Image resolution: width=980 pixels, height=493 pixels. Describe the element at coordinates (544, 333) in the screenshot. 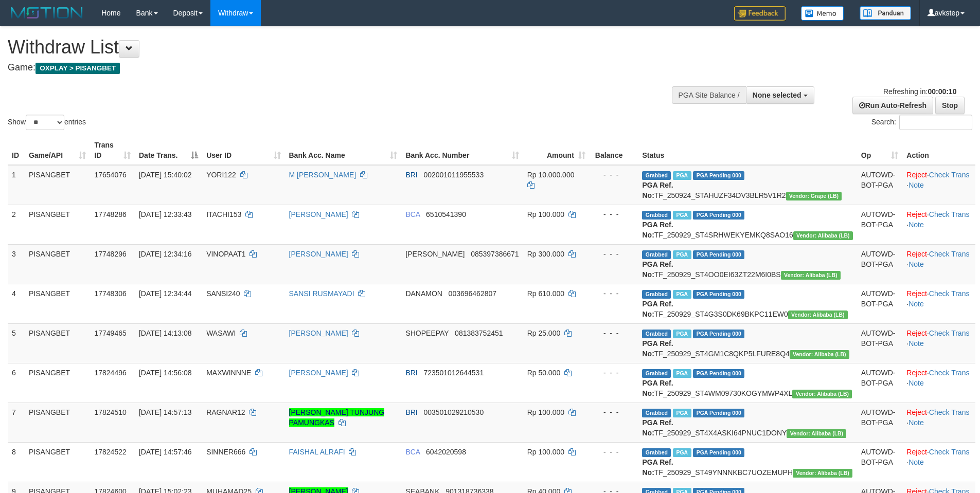

I see `span: Rp 25.000` at that location.